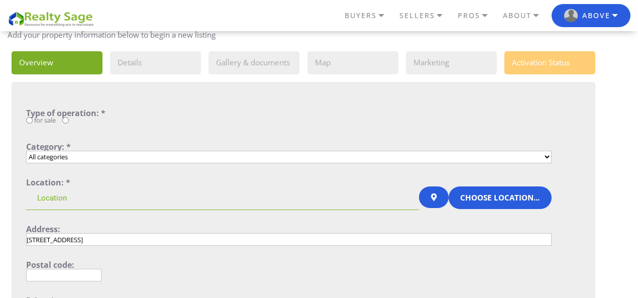  Describe the element at coordinates (289, 147) in the screenshot. I see `div: Category: *` at that location.